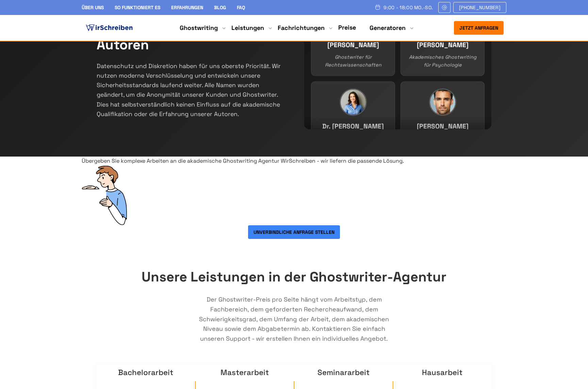 This screenshot has height=389, width=588. Describe the element at coordinates (301, 28) in the screenshot. I see `a: Fachrichtungen` at that location.